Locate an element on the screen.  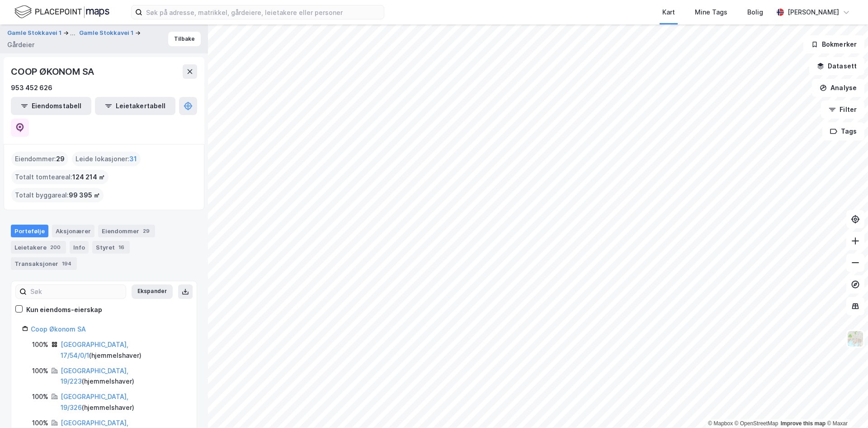
a: Coop Økonom SA is located at coordinates (58, 328).